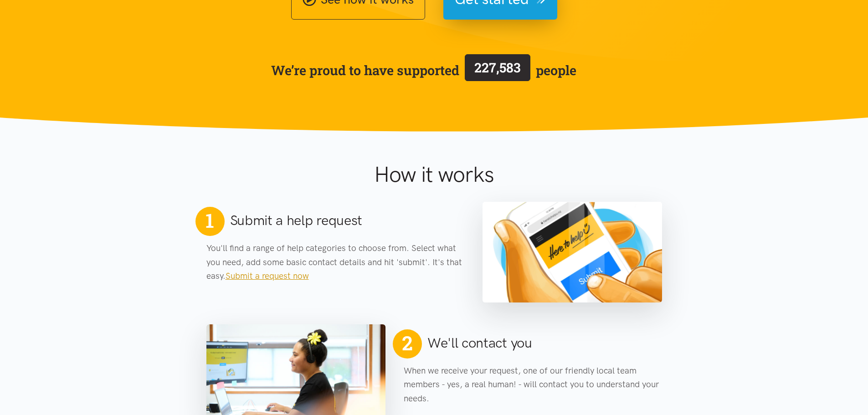  I want to click on p: You'll find a range of help categories to choose from. Select what you need, add some basic conta..., so click(336, 262).